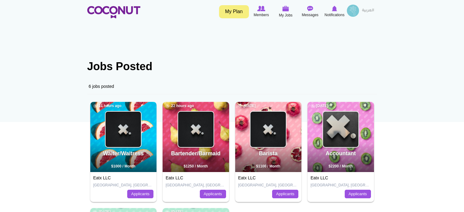  I want to click on img: My Jobs, so click(286, 9).